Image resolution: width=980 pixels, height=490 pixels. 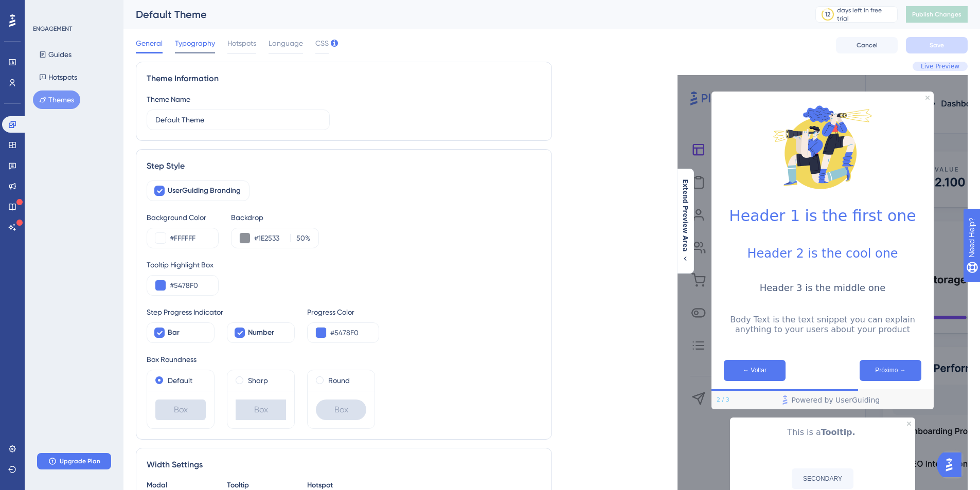 What do you see at coordinates (79, 461) in the screenshot?
I see `span: Upgrade Plan` at bounding box center [79, 461].